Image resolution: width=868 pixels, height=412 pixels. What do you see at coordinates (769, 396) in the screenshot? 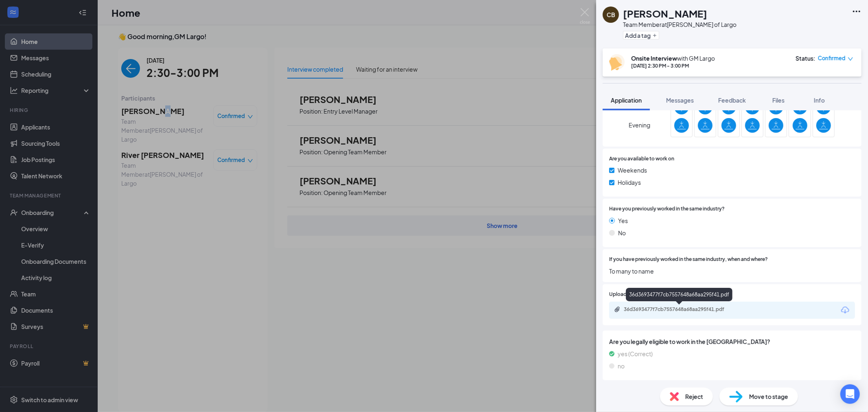
I see `span: Move to stage` at bounding box center [769, 396].